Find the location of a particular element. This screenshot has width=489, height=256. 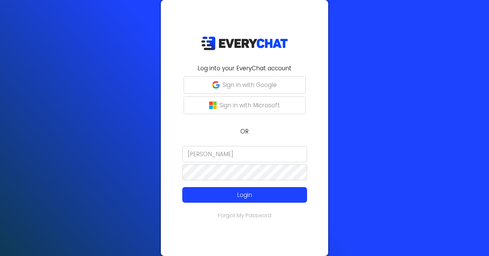

p: OR is located at coordinates (244, 131).